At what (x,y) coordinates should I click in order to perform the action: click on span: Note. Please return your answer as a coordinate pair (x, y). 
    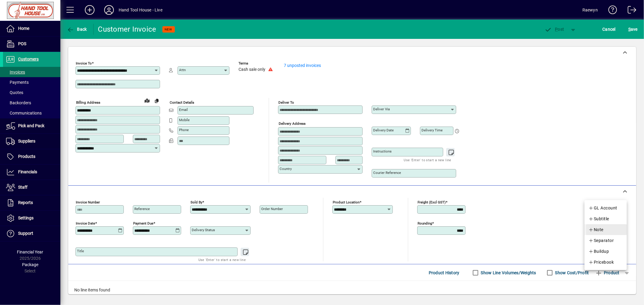
    Looking at the image, I should click on (596, 230).